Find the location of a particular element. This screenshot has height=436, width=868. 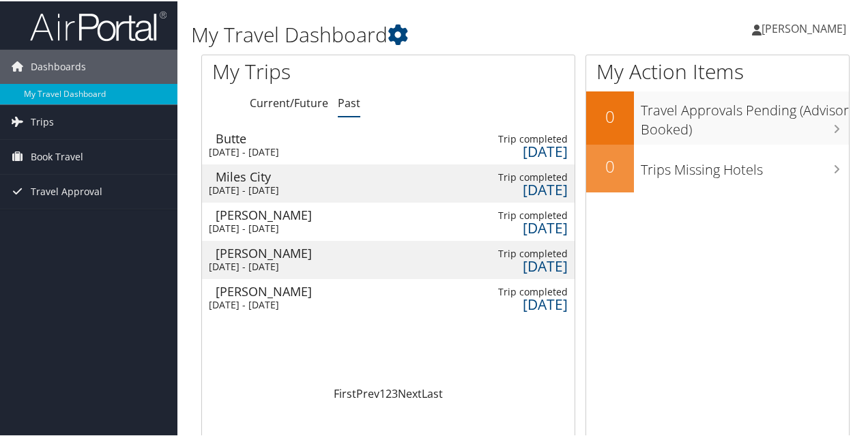

span: Trips is located at coordinates (42, 121).